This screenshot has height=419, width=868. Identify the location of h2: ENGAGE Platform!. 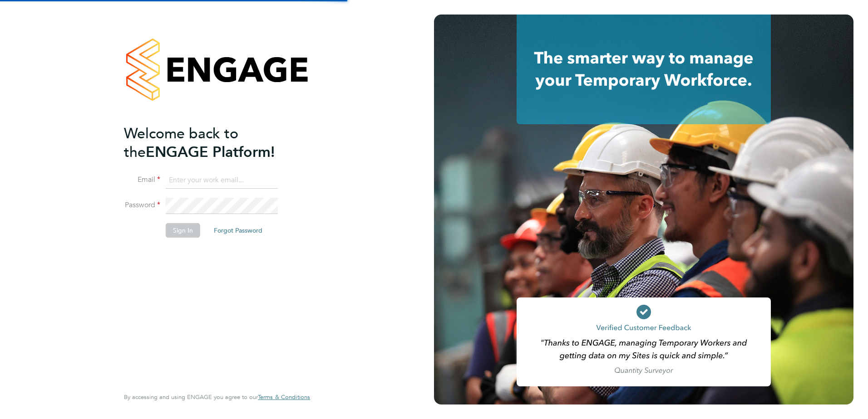
(212, 143).